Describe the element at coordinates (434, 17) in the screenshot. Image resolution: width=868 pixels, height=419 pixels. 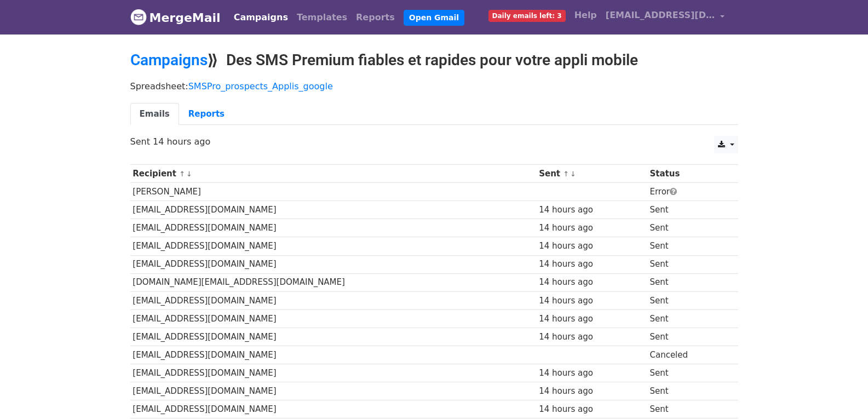
I see `a: Open Gmail` at that location.